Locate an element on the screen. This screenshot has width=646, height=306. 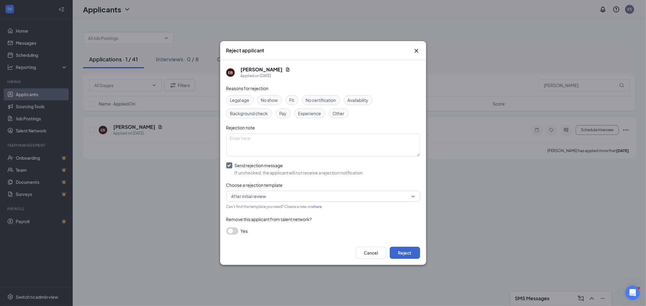
button: Reject is located at coordinates (405, 253).